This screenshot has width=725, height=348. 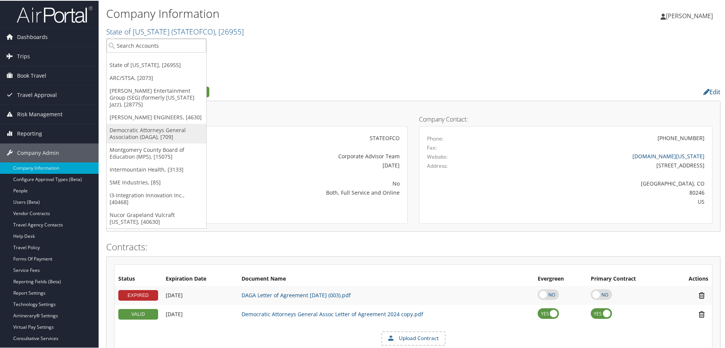 I want to click on th: Primary Contract, so click(x=628, y=279).